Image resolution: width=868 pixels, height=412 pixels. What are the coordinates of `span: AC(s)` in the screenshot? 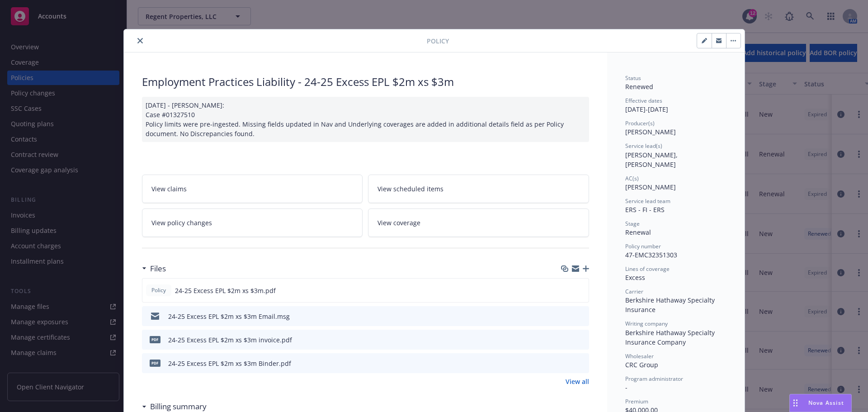 It's located at (632, 178).